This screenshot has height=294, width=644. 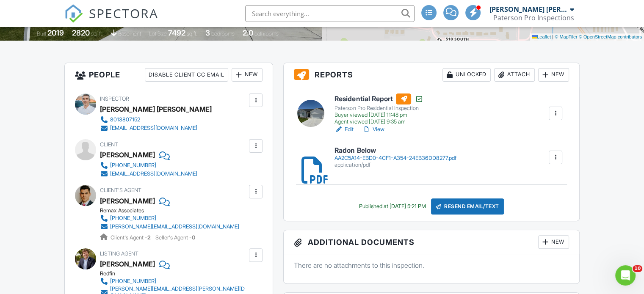 I want to click on div: Redfin, so click(x=177, y=274).